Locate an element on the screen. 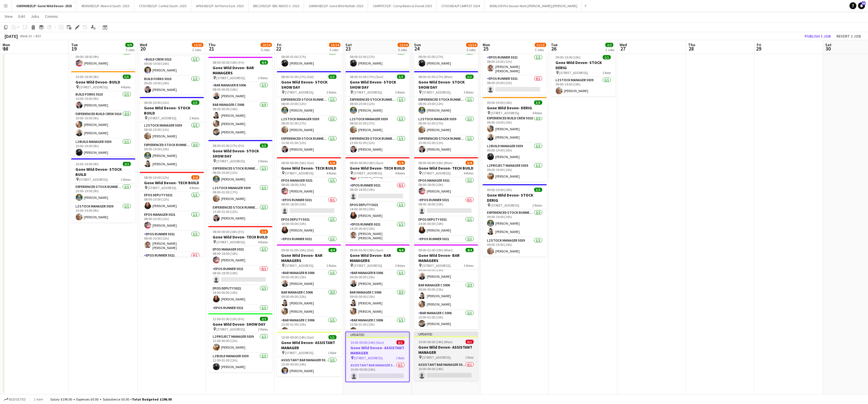  h3: Gone Wild Devon- SHOW DAY is located at coordinates (240, 325).